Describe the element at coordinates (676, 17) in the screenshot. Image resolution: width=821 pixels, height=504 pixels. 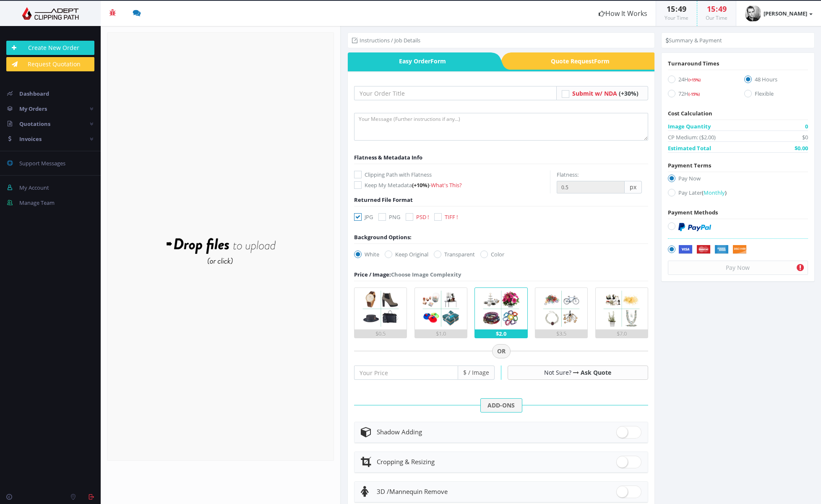
I see `small: Your Time` at that location.